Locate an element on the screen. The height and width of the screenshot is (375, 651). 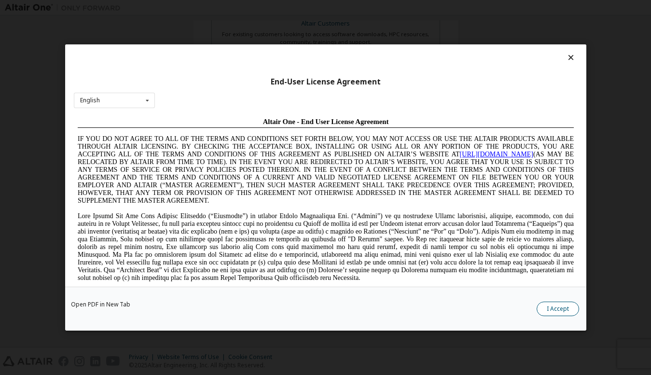
span: IF YOU DO NOT AGREE TO ALL OF THE TERMS AND CONDITIONS SET FORTH BELOW, YOU MAY NOT ACCESS OR USE... is located at coordinates (252, 55).